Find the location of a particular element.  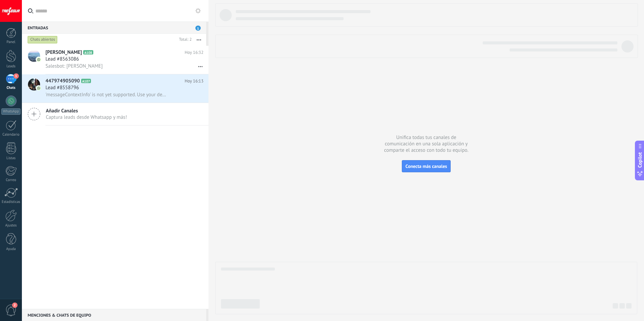

div: Calendario is located at coordinates (11, 135).